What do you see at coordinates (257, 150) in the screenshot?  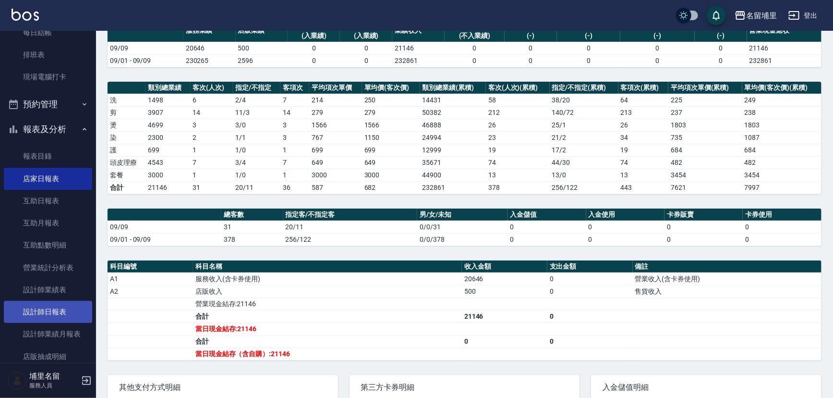 I see `td: 1 / 0` at bounding box center [257, 150].